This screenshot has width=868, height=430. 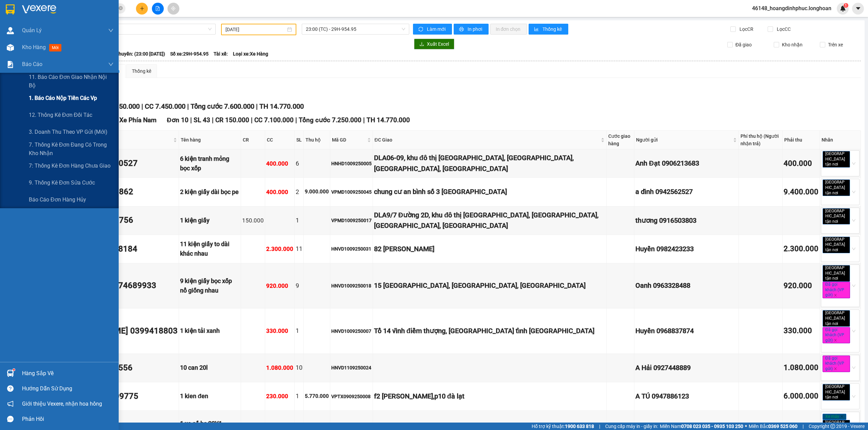 I want to click on span: Báo cáo, so click(x=32, y=64).